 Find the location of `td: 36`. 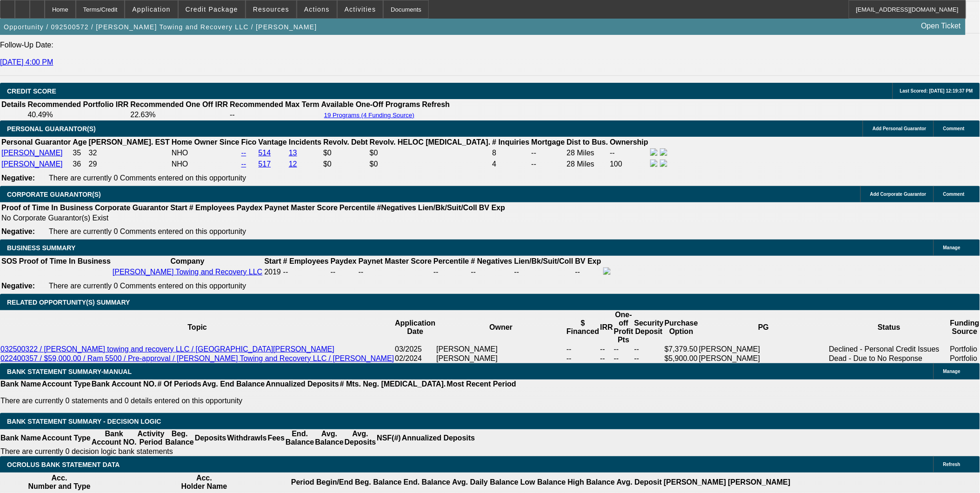

td: 36 is located at coordinates (79, 164).